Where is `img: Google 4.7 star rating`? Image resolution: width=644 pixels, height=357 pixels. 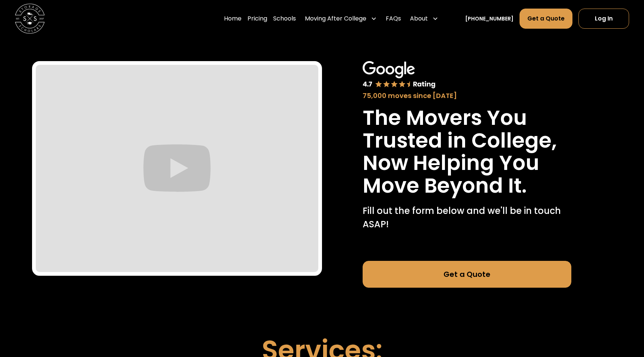
img: Google 4.7 star rating is located at coordinates (399, 75).